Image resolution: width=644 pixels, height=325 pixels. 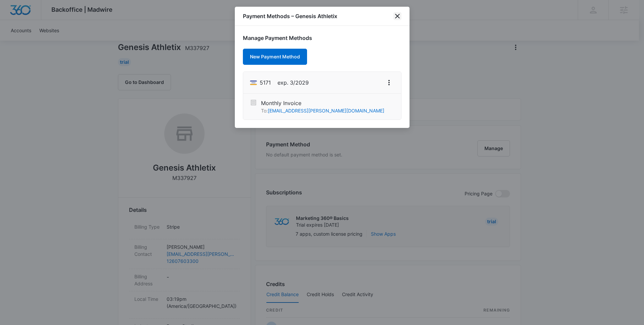 What do you see at coordinates (323, 38) in the screenshot?
I see `h1: Manage Payment Methods` at bounding box center [323, 38].